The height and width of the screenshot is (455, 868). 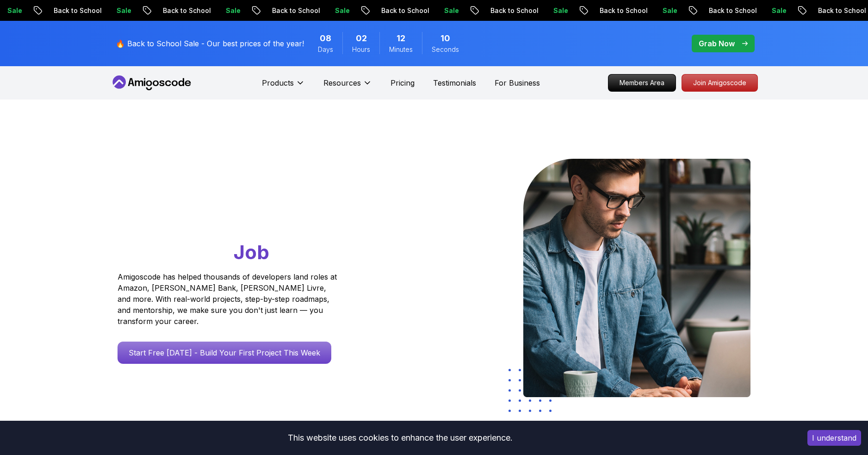 I want to click on p: Testimonials, so click(x=455, y=83).